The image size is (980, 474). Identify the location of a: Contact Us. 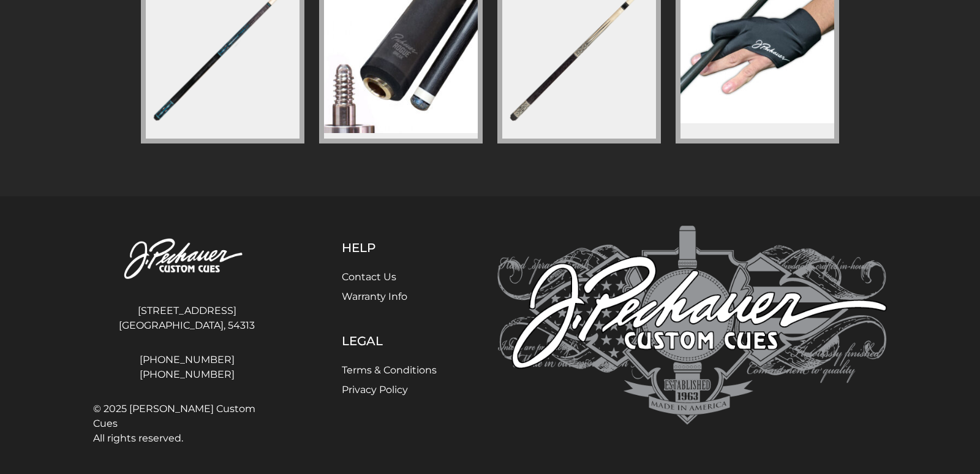
(369, 276).